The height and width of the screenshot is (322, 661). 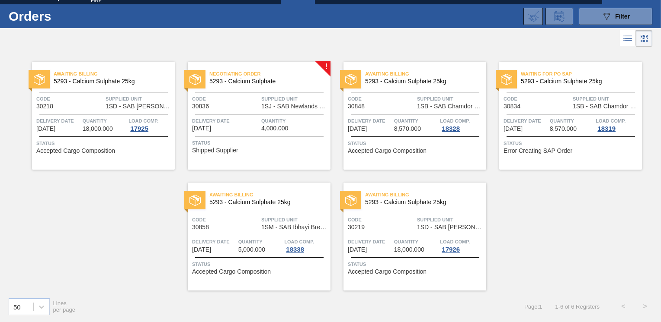 What do you see at coordinates (139, 129) in the screenshot?
I see `div: 17925` at bounding box center [139, 129].